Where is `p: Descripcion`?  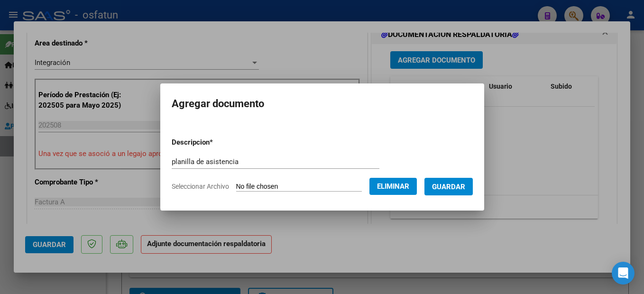
p: Descripcion is located at coordinates (216, 142).